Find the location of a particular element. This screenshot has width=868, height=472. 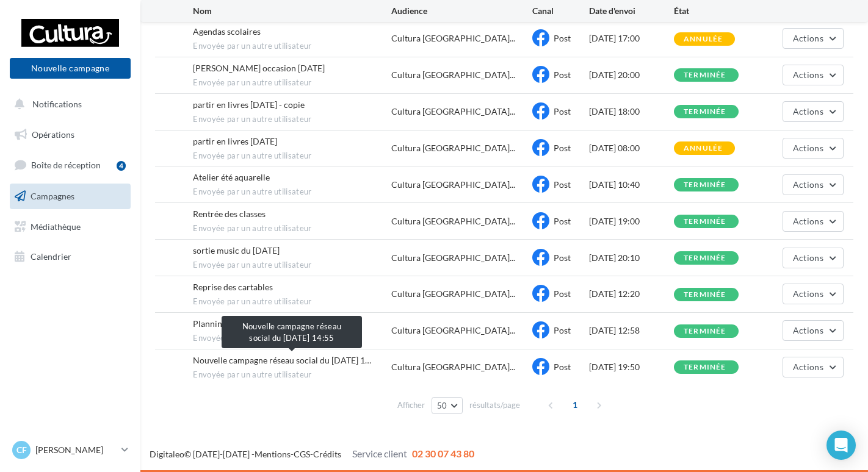

div: Date d'envoi is located at coordinates (631, 11).